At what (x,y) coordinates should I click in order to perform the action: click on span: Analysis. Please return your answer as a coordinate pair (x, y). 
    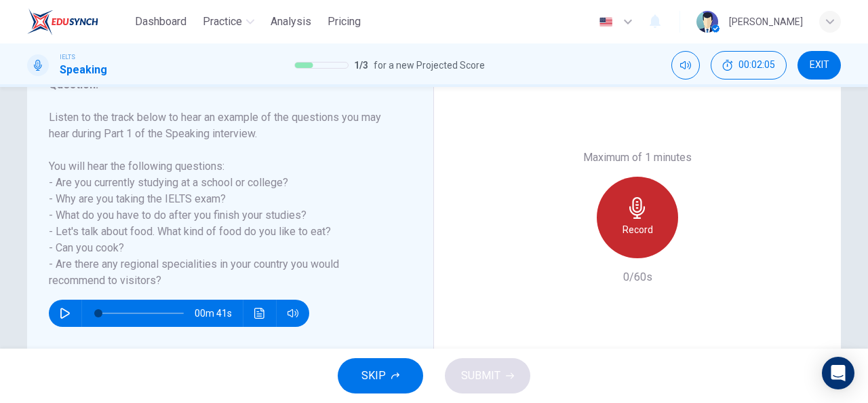
    Looking at the image, I should click on (291, 21).